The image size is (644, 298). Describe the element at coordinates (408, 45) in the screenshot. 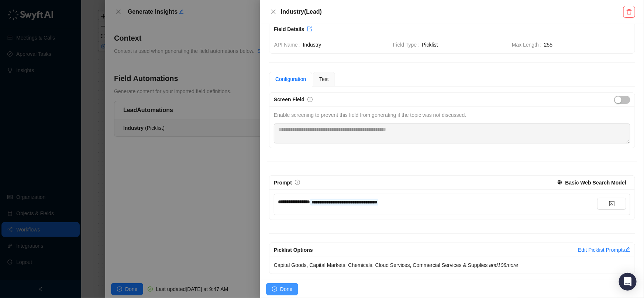

I see `span: Field Type` at that location.